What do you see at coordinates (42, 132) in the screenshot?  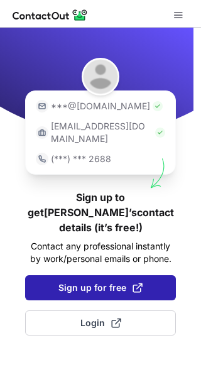 I see `img: https://contactout.com/extension/app/static/media/login-work-icon.638a5007170bc45168077fde17b29a1...` at bounding box center [42, 132].